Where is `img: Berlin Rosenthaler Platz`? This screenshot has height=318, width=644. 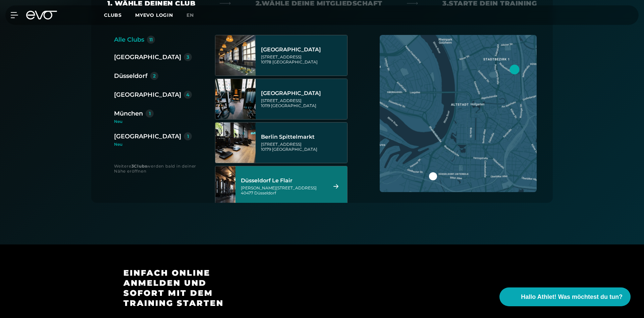 img: Berlin Rosenthaler Platz is located at coordinates (235, 99).